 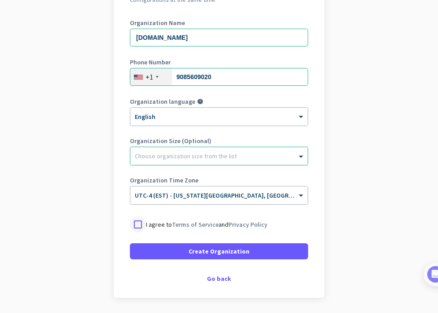 I want to click on span: Create Organization, so click(x=219, y=252).